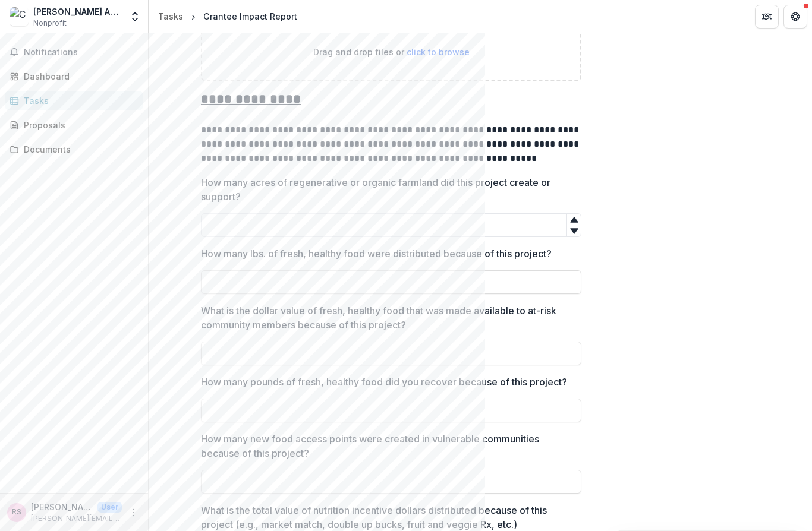  What do you see at coordinates (795, 17) in the screenshot?
I see `button: Get Help` at bounding box center [795, 17].